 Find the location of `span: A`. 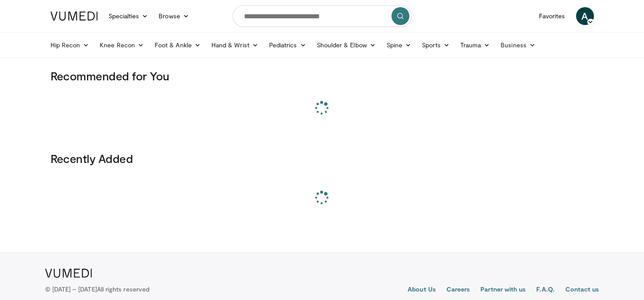

span: A is located at coordinates (585, 16).